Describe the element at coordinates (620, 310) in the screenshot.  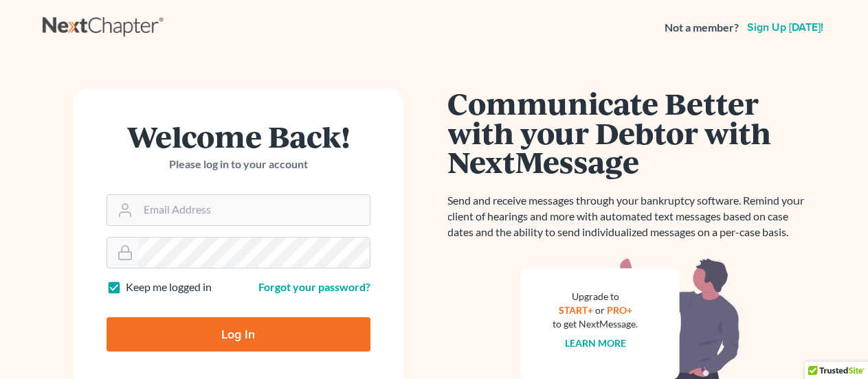
I see `a: PRO+` at that location.